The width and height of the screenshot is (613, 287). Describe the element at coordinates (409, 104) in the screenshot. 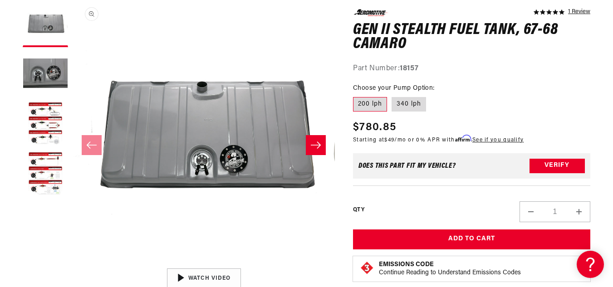

I see `label: 340 lph` at that location.